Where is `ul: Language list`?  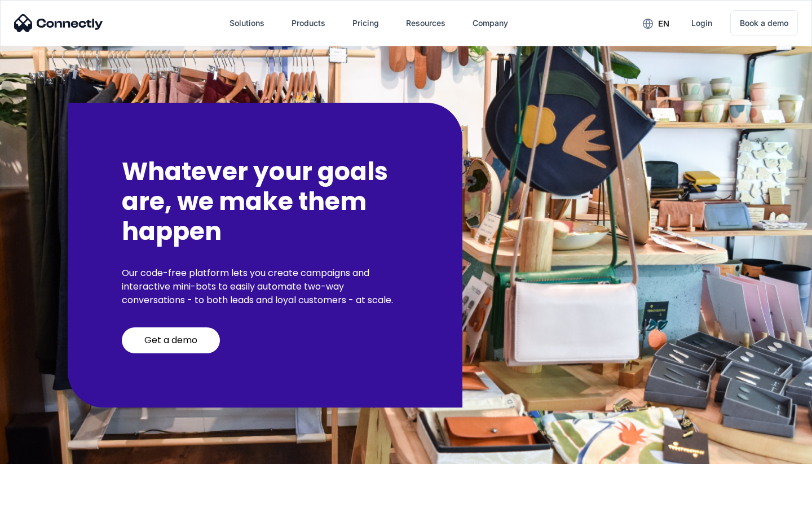
ul: Language list is located at coordinates (45, 496).